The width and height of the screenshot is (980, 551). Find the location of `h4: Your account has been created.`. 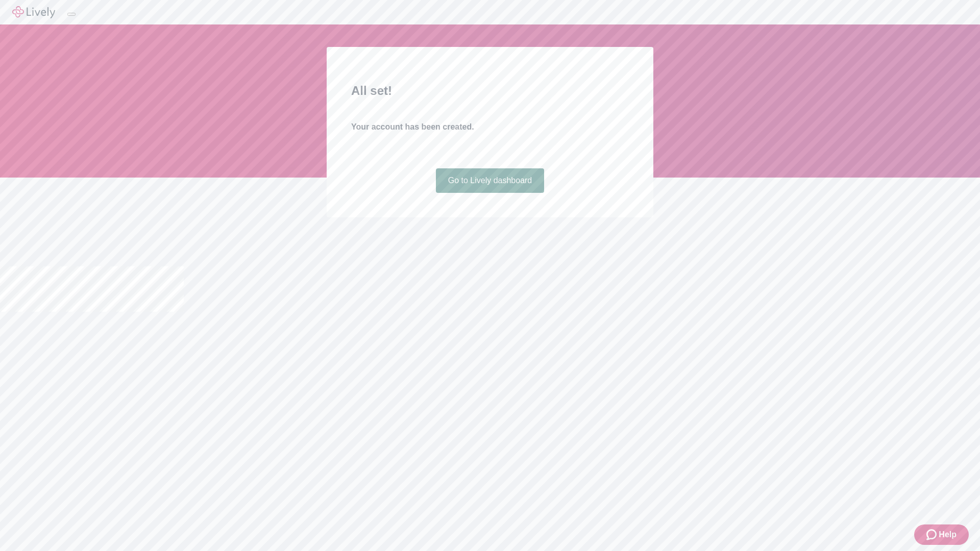

h4: Your account has been created. is located at coordinates (490, 127).